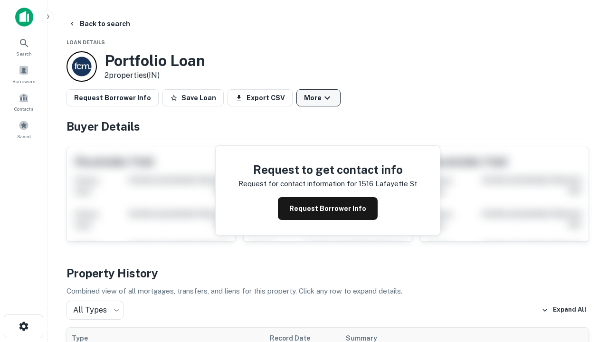  I want to click on span: Contacts, so click(24, 109).